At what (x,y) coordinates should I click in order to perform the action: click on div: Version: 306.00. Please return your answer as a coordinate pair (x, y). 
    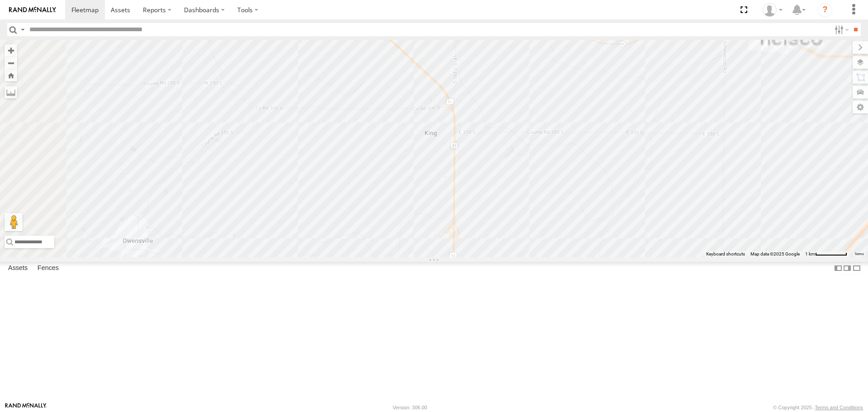
    Looking at the image, I should click on (410, 407).